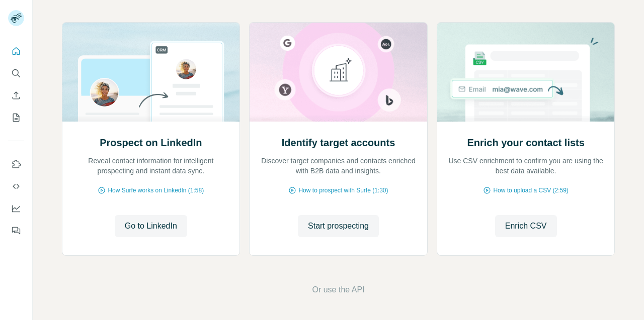 This screenshot has height=320, width=644. Describe the element at coordinates (16, 73) in the screenshot. I see `button: Search` at that location.